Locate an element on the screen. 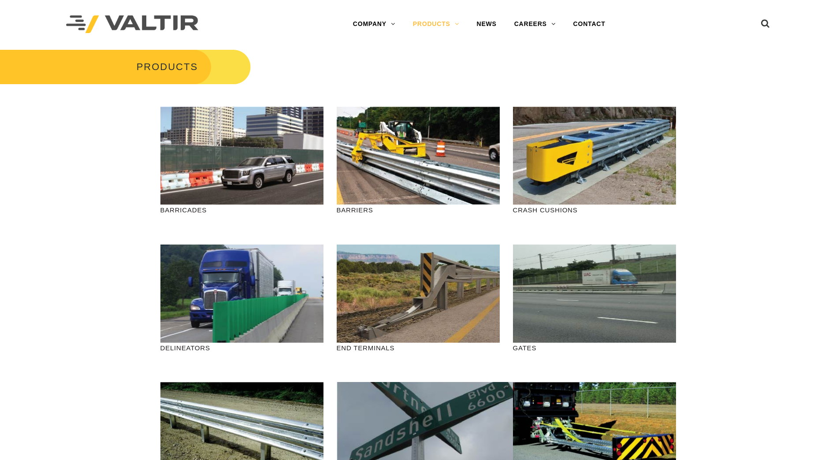 This screenshot has height=460, width=836. a: PRODUCTS is located at coordinates (436, 24).